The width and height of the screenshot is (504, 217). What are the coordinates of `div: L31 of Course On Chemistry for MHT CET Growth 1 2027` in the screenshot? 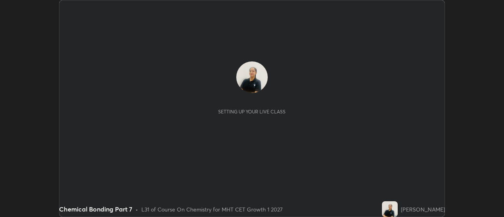 It's located at (212, 209).